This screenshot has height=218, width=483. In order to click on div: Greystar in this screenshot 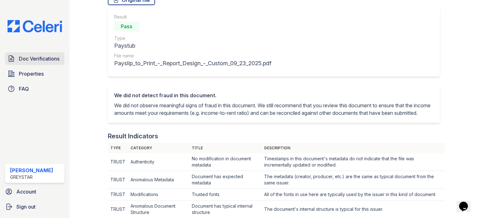, I will do `click(31, 177)`.